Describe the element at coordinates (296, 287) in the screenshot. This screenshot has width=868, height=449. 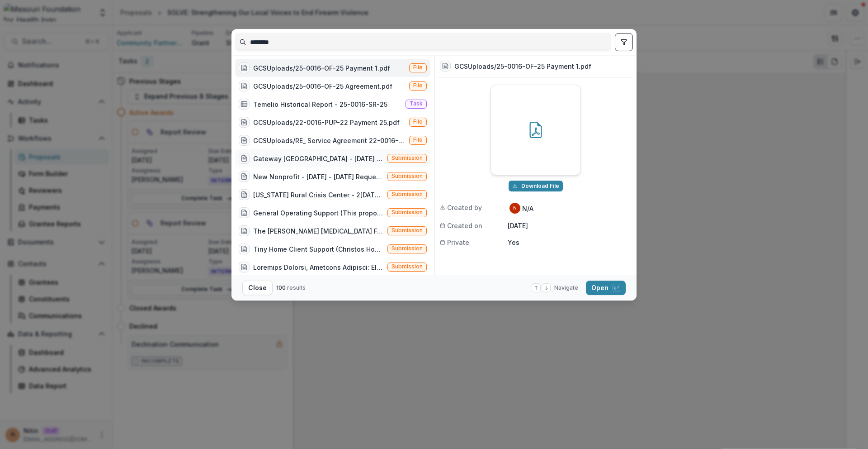
I see `span: results` at that location.